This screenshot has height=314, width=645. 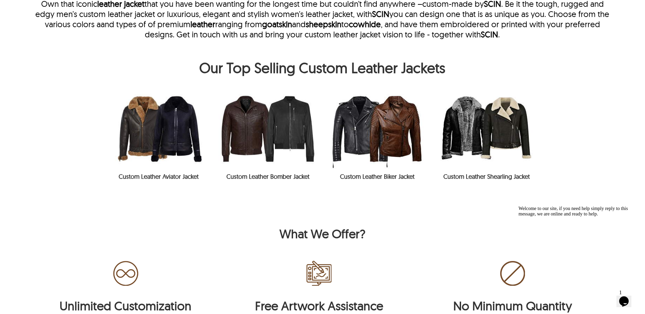 What do you see at coordinates (277, 24) in the screenshot?
I see `a: goatskin` at bounding box center [277, 24].